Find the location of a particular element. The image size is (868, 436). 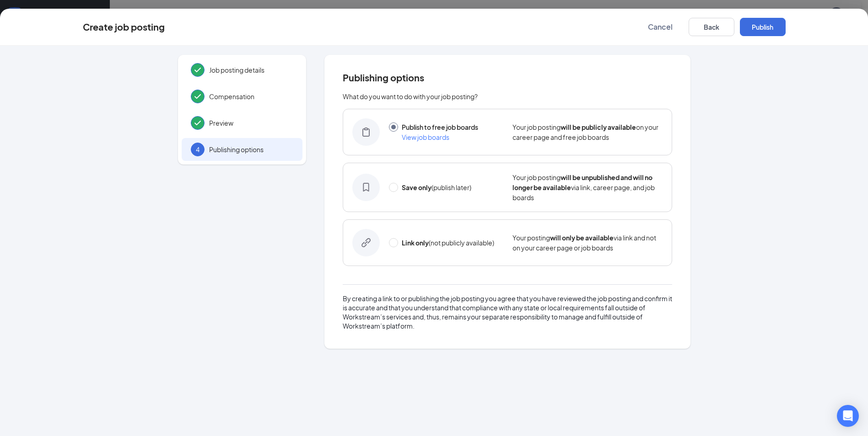

span: Your job posting via link, career page, and job boards is located at coordinates (584, 187).